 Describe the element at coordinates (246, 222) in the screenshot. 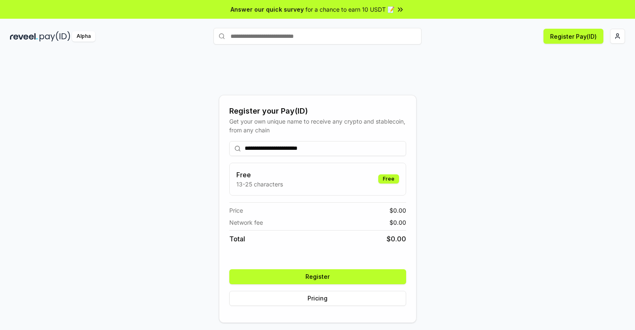

I see `span: Network fee` at that location.